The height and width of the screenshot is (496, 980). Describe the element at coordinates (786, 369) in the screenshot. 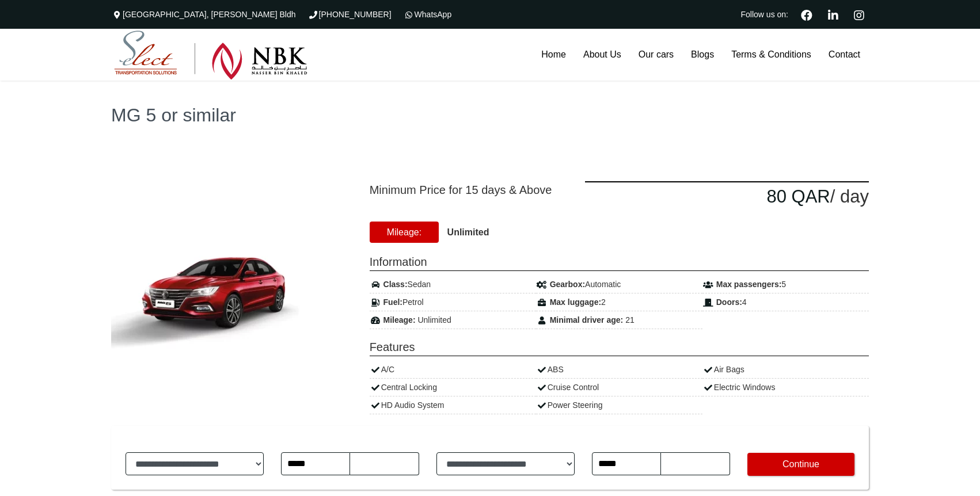

I see `div: Air Bags` at that location.